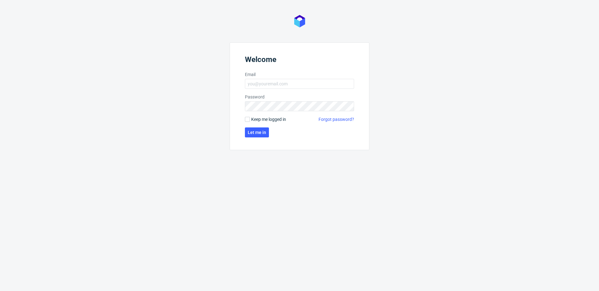 The image size is (599, 291). What do you see at coordinates (299, 97) in the screenshot?
I see `label: Password` at bounding box center [299, 97].